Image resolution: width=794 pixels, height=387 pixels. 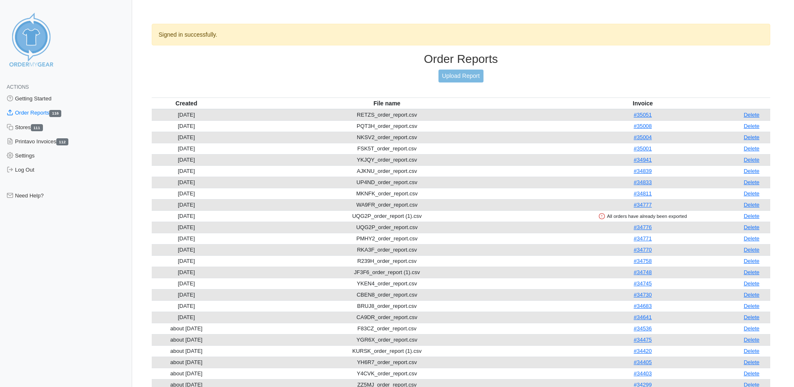 I want to click on td: KURSK_order_report (1).csv, so click(x=387, y=351).